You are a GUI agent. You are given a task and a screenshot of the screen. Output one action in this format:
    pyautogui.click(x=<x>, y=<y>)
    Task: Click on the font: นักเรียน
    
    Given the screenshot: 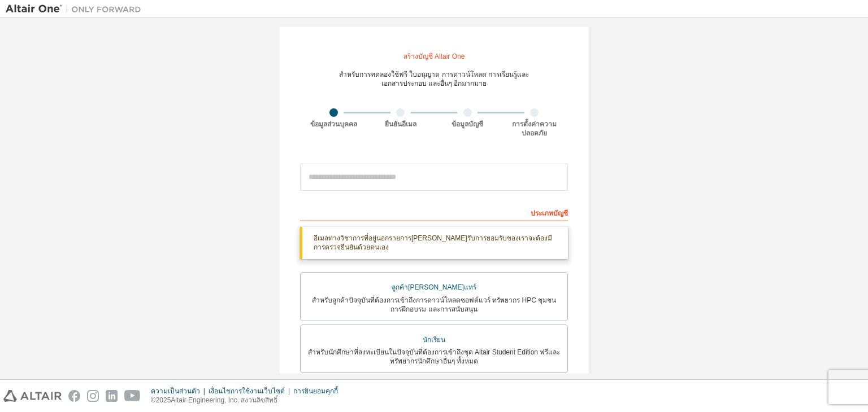 What is the action you would take?
    pyautogui.click(x=434, y=340)
    